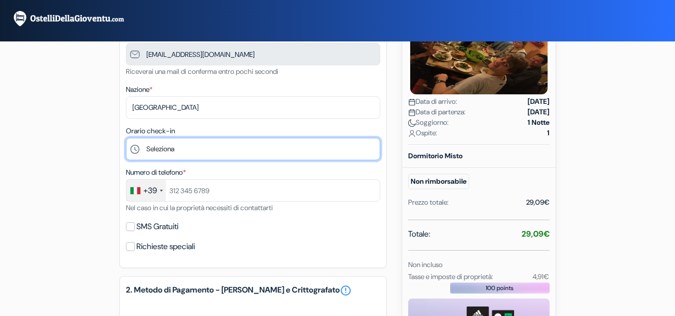 This screenshot has height=316, width=675. What do you see at coordinates (150, 191) in the screenshot?
I see `div: +39` at bounding box center [150, 191].